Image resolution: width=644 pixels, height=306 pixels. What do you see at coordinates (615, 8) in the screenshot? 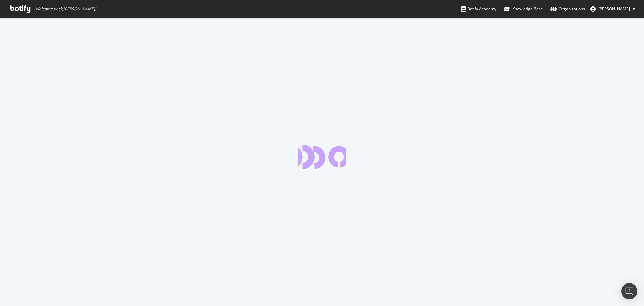
I see `span: Dwight Rabena` at bounding box center [615, 8].